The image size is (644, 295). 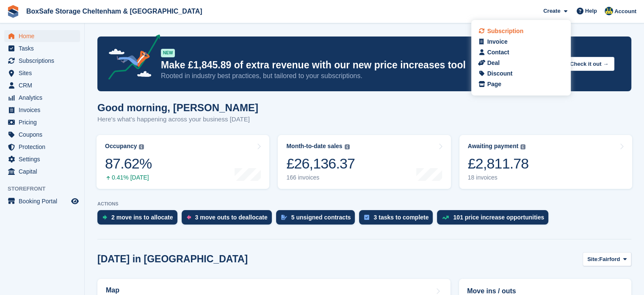 What do you see at coordinates (521, 52) in the screenshot?
I see `a: Contact` at bounding box center [521, 52].